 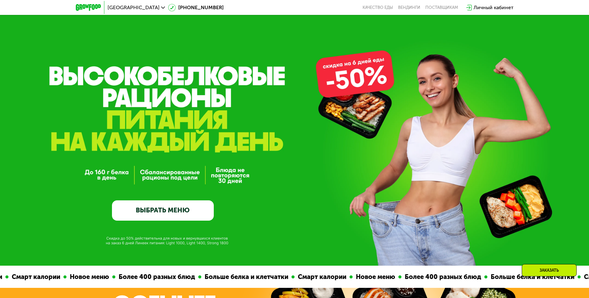 What do you see at coordinates (442, 8) in the screenshot?
I see `div: поставщикам` at bounding box center [442, 8].